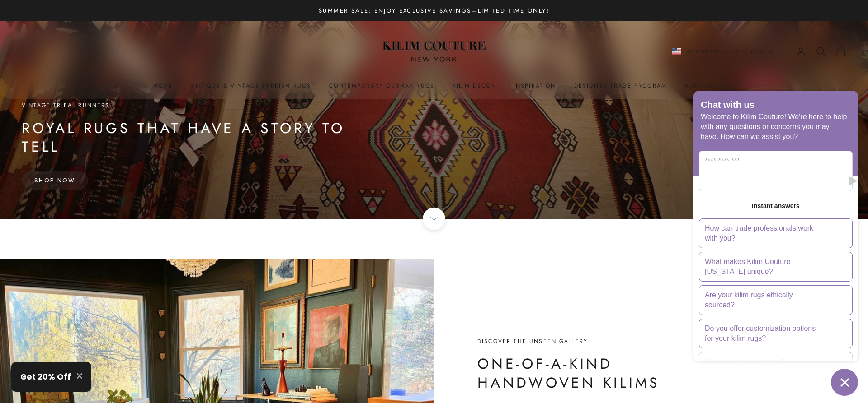 The image size is (868, 403). What do you see at coordinates (474, 86) in the screenshot?
I see `summary: Kilim Decor` at bounding box center [474, 86].